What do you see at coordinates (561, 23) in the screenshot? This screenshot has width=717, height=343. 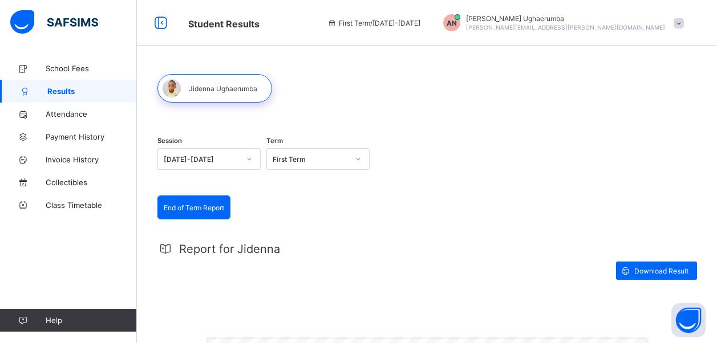 I see `div: AnulikaUghaerumba` at bounding box center [561, 23].